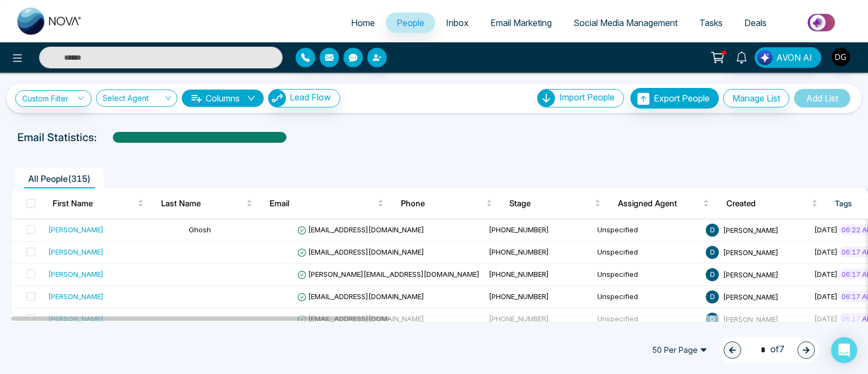  I want to click on a: Tasks, so click(711, 23).